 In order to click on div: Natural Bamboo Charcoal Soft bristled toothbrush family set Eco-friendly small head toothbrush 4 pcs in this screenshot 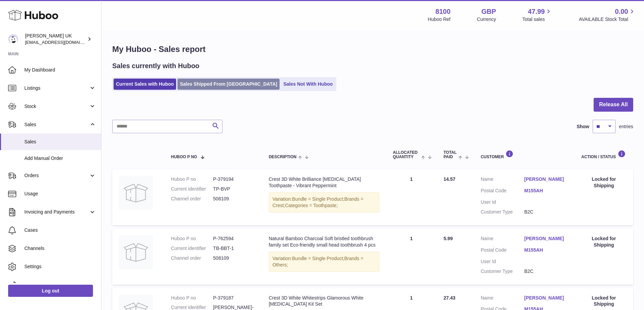, I will do `click(324, 242)`.